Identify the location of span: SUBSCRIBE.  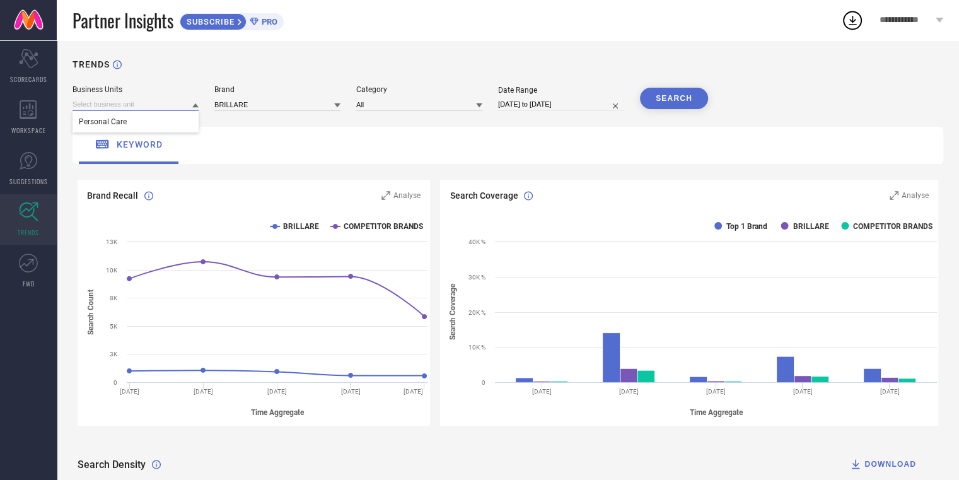
(209, 21).